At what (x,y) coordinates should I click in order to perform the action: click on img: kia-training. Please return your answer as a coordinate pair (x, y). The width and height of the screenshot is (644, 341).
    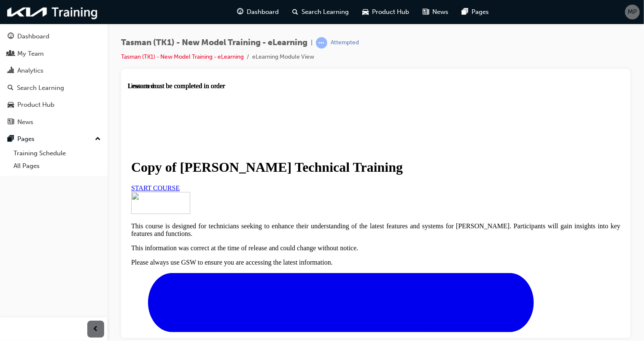
    Looking at the image, I should click on (53, 12).